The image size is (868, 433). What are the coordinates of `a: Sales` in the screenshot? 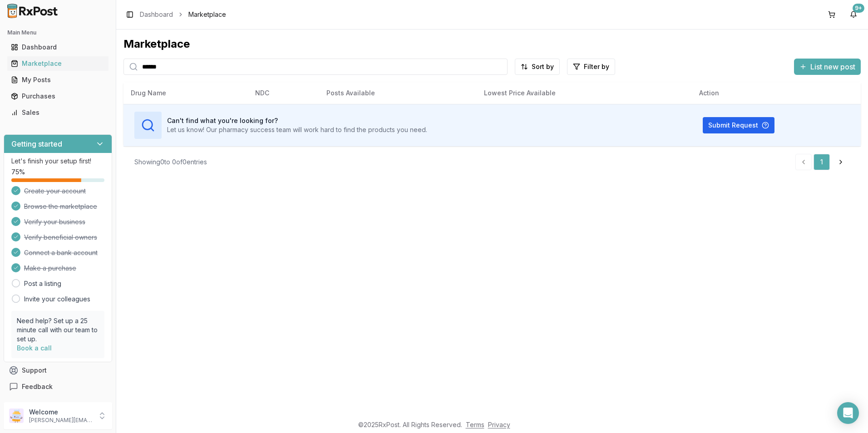 It's located at (57, 113).